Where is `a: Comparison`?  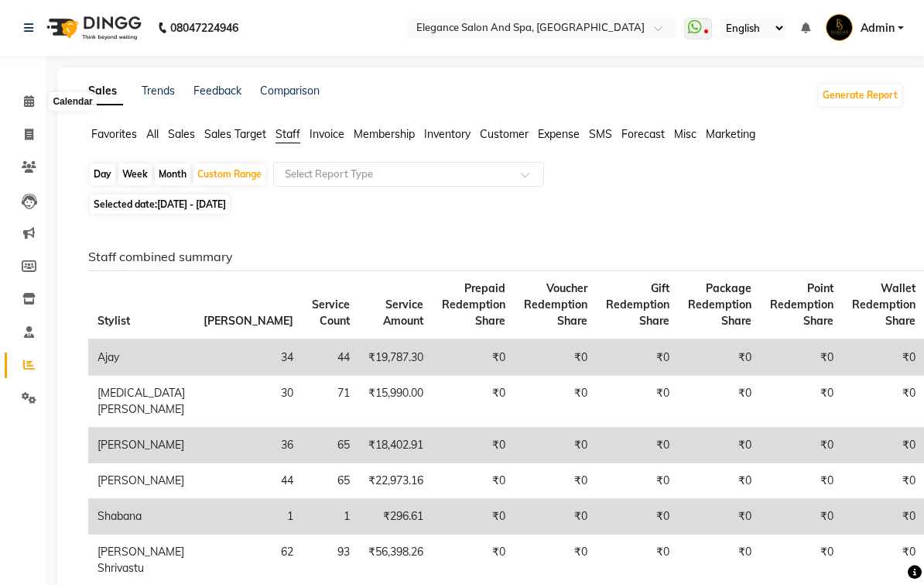
a: Comparison is located at coordinates (289, 91).